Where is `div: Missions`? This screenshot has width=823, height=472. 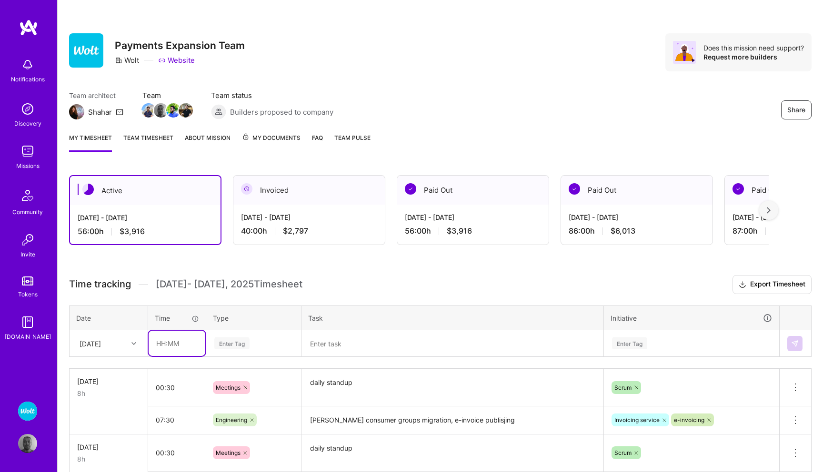
div: Missions is located at coordinates (28, 166).